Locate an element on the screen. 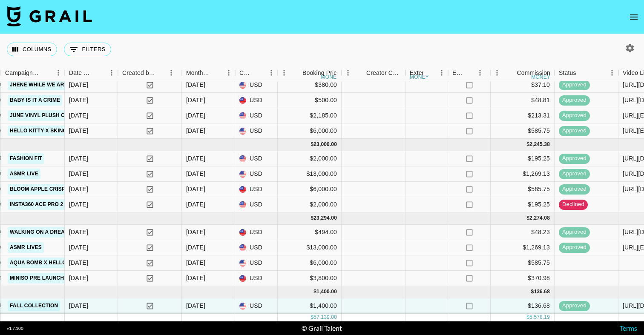  div: 57,139.00 is located at coordinates (325, 317).